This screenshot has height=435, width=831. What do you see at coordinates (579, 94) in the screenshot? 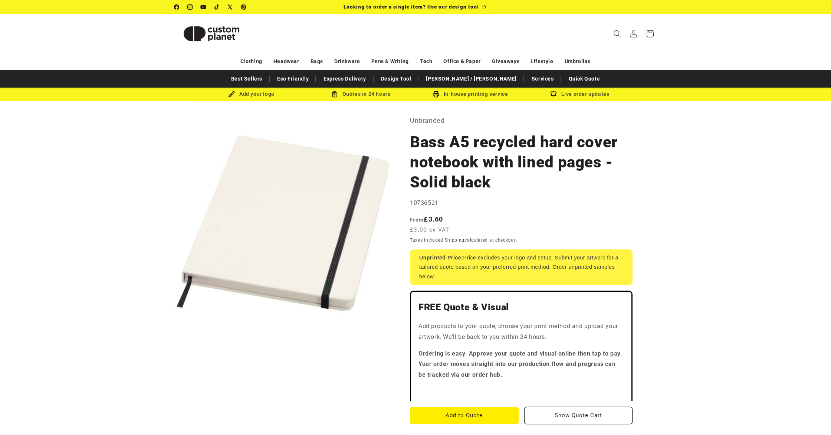
I see `div: Live order updates` at bounding box center [579, 94].